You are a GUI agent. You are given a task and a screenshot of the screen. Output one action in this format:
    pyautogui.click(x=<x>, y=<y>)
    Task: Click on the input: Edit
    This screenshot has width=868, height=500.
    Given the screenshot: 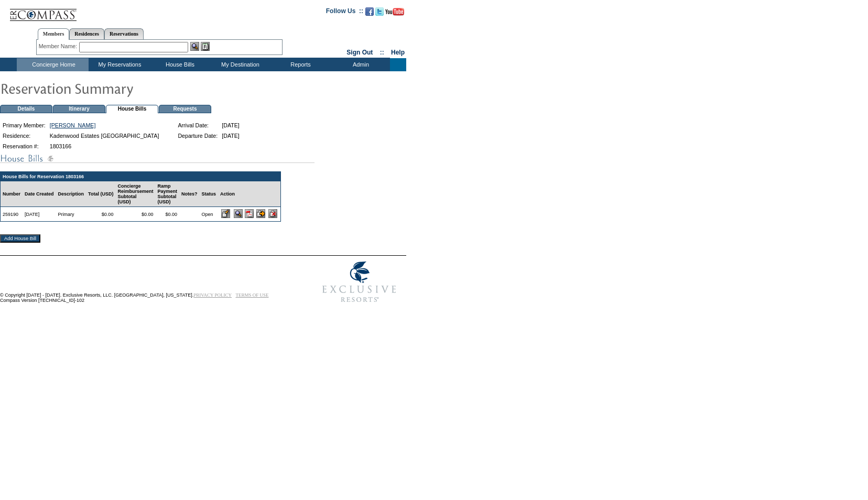 What is the action you would take?
    pyautogui.click(x=225, y=213)
    